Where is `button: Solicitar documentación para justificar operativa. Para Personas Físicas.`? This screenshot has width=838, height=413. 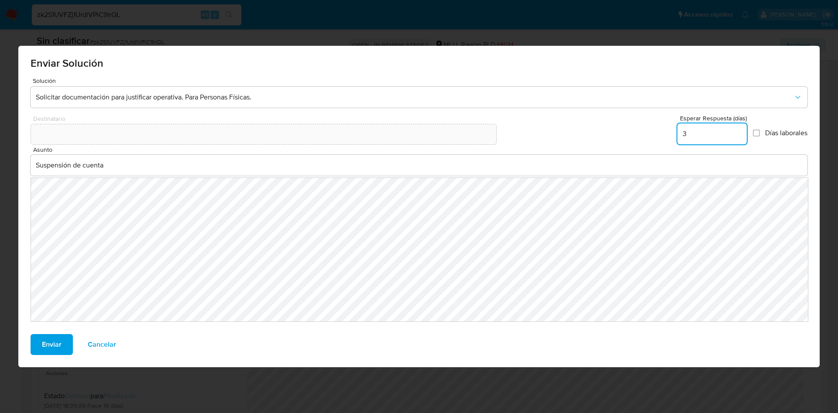 button: Solicitar documentación para justificar operativa. Para Personas Físicas. is located at coordinates (419, 97).